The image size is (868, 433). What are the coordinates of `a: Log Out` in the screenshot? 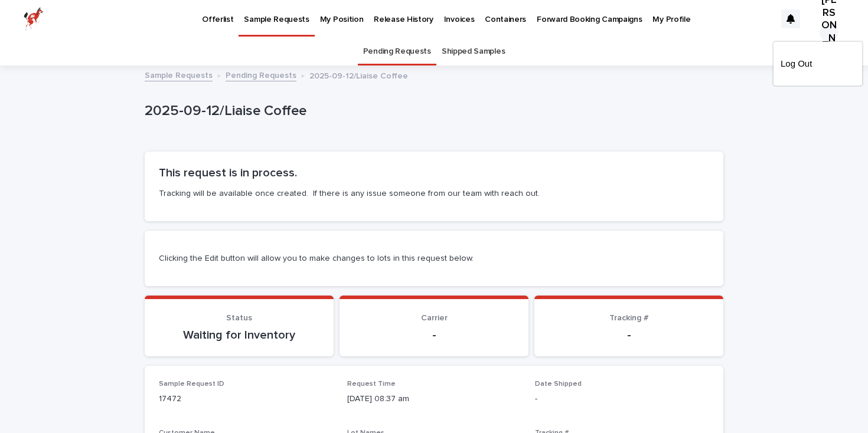 It's located at (817, 64).